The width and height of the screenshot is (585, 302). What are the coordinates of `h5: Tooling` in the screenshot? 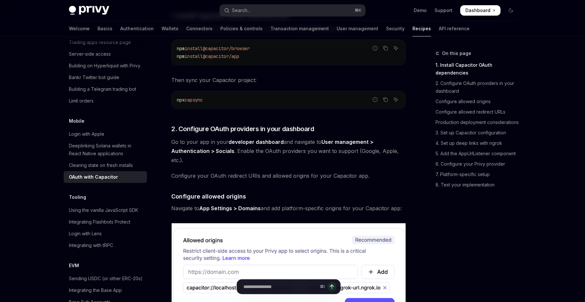 It's located at (77, 197).